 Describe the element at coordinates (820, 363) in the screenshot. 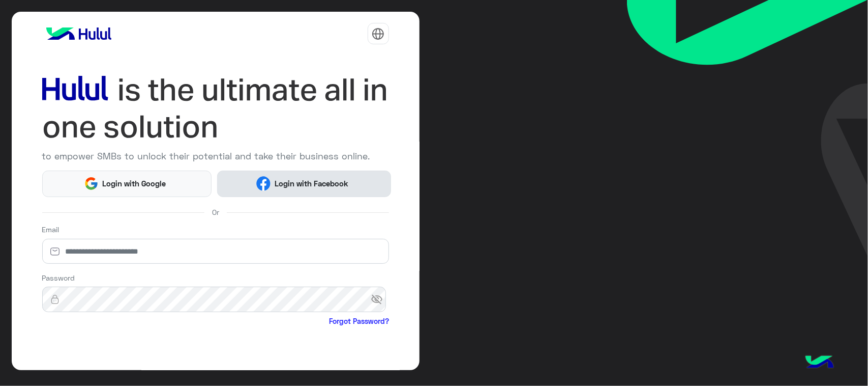

I see `img: hulul-logo.png` at that location.